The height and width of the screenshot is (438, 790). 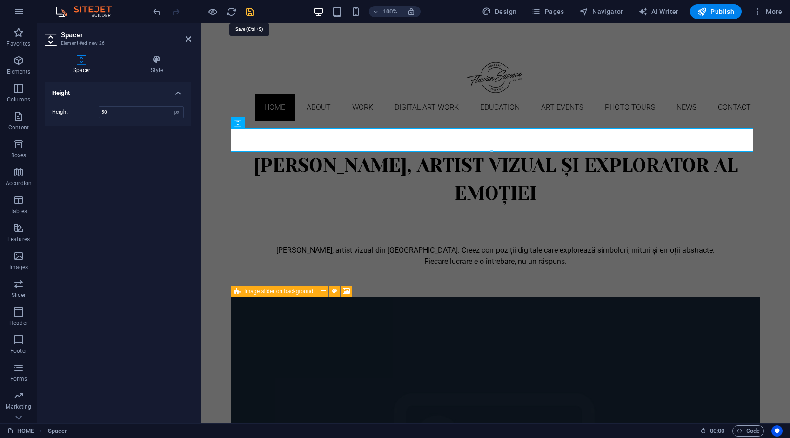 I want to click on span: Publish, so click(x=715, y=12).